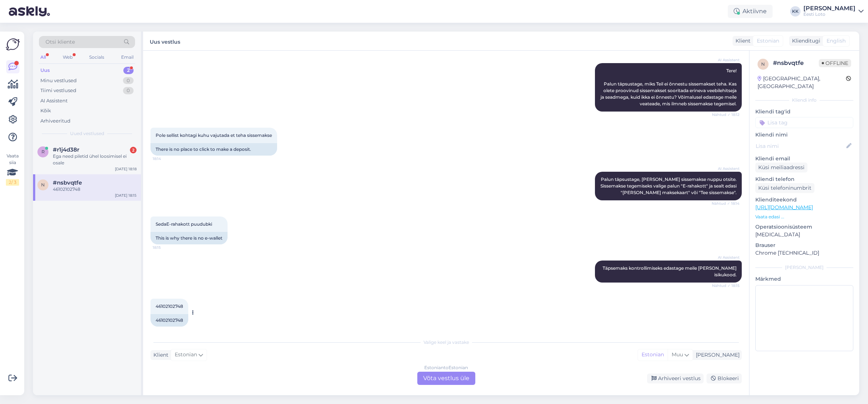  Describe the element at coordinates (43, 57) in the screenshot. I see `div: All` at that location.